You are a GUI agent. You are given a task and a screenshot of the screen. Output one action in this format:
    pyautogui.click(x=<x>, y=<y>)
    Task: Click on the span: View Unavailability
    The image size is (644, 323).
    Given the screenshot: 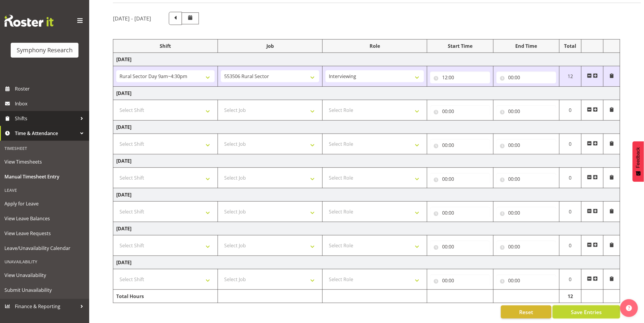 What is the action you would take?
    pyautogui.click(x=45, y=275)
    